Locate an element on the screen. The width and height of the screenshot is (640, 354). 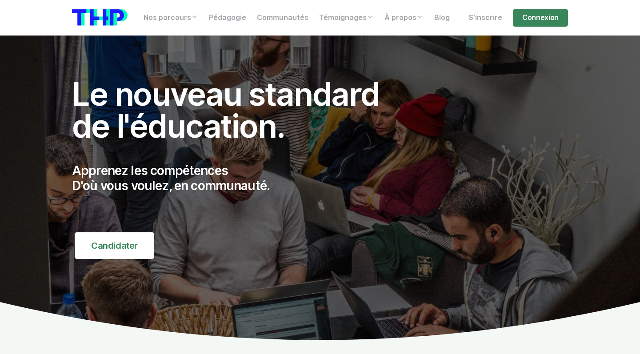
a: À propos is located at coordinates (404, 18).